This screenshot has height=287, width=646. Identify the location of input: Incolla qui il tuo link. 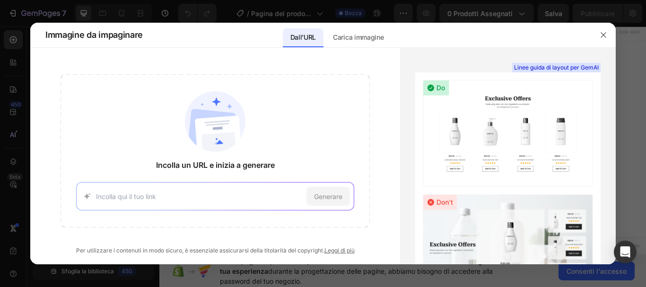
(199, 196).